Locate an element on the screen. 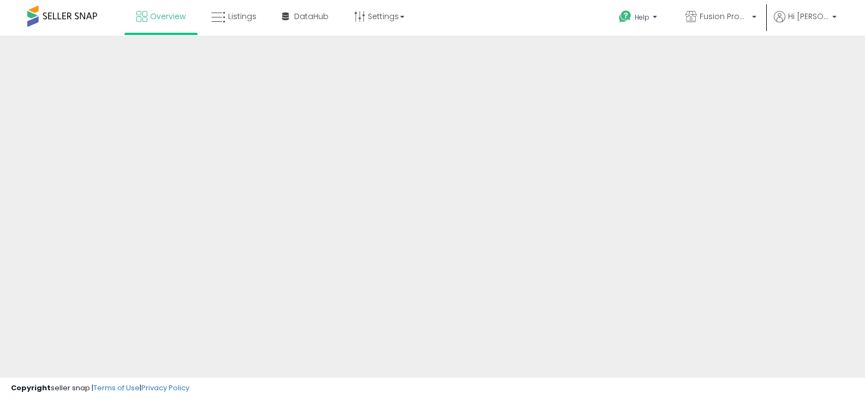 This screenshot has width=865, height=399. i: Get Help is located at coordinates (625, 16).